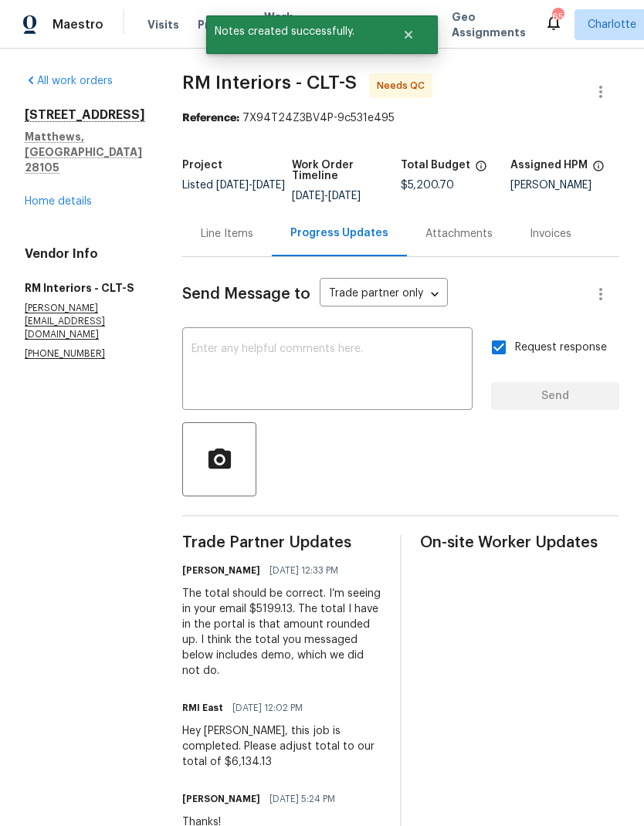 The image size is (644, 826). I want to click on div: 65, so click(557, 17).